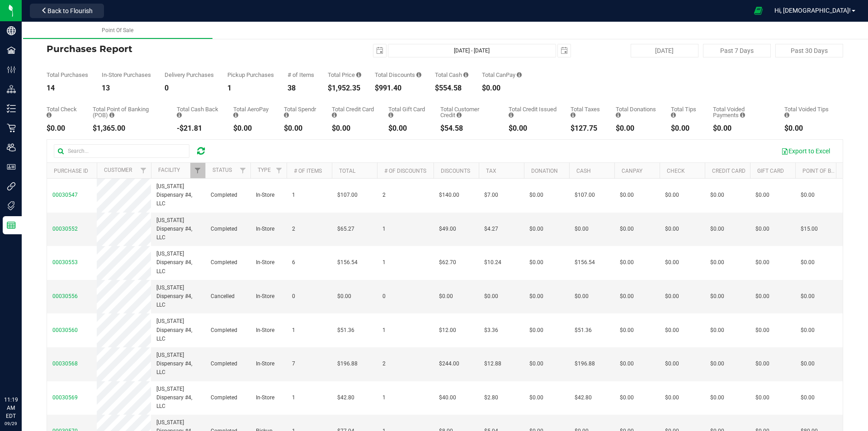 The height and width of the screenshot is (431, 868). What do you see at coordinates (347, 262) in the screenshot?
I see `span: $156.54` at bounding box center [347, 262].